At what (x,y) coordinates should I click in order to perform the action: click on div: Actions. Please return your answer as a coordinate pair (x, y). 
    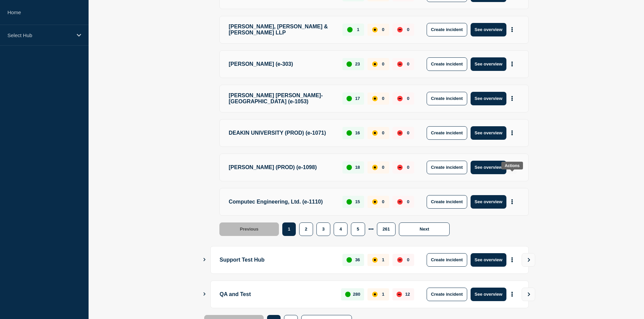
    Looking at the image, I should click on (512, 166).